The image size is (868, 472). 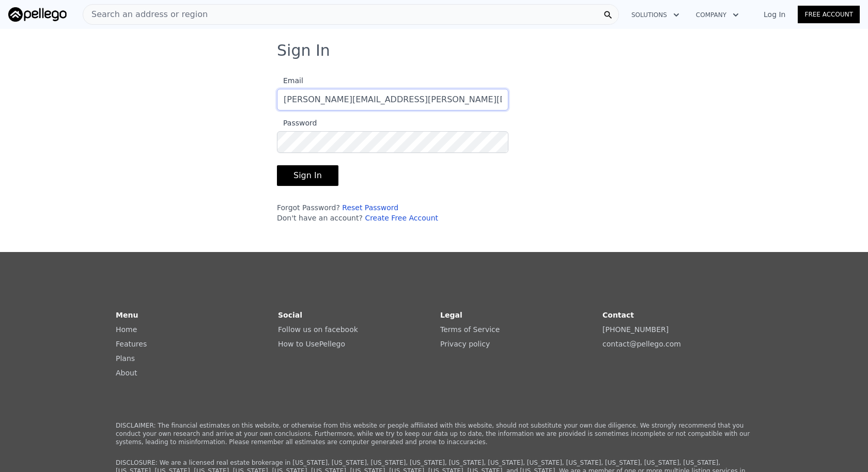 I want to click on a: Follow us on facebook, so click(x=318, y=329).